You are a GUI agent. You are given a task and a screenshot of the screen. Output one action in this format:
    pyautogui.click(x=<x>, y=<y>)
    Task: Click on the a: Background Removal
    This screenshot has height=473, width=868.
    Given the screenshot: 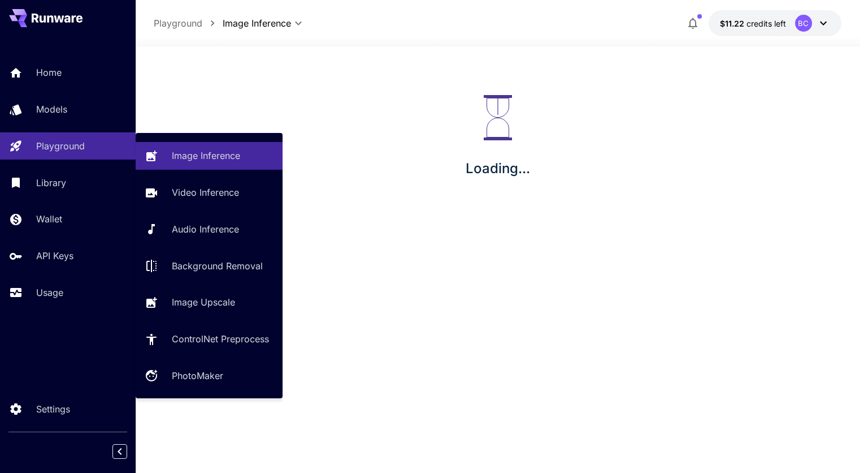 What is the action you would take?
    pyautogui.click(x=209, y=265)
    